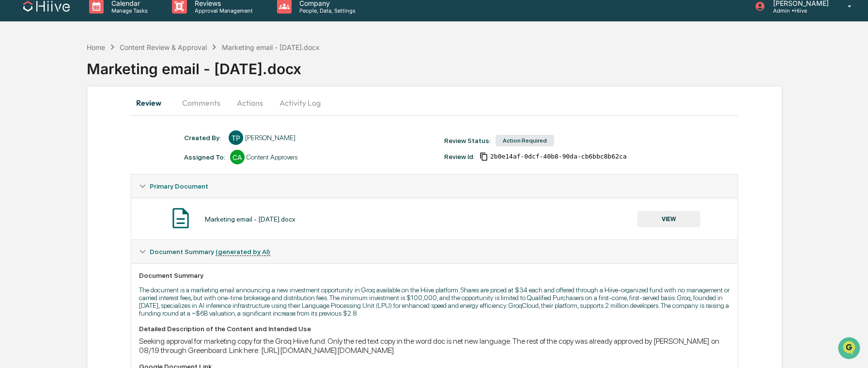  Describe the element at coordinates (100, 127) in the screenshot. I see `span: Attestations` at that location.